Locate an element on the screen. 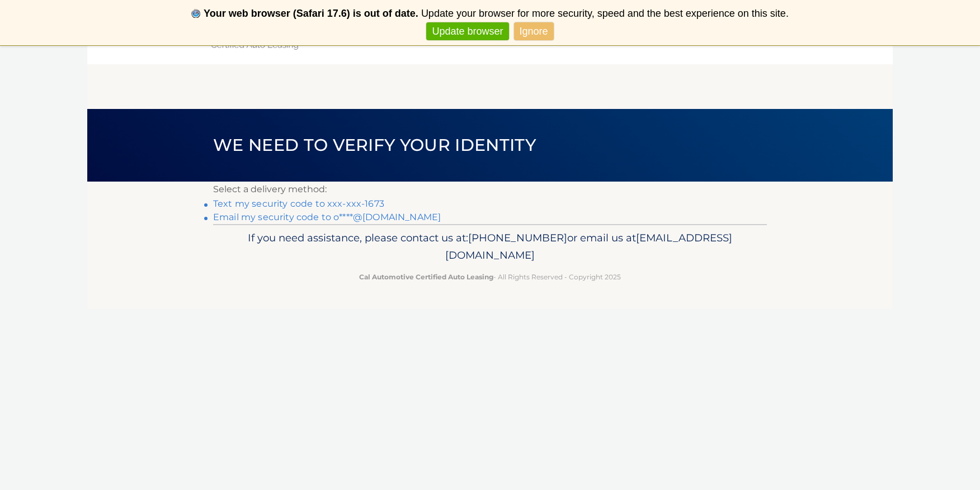  span: Update your browser for more security, speed and the best experience on this site. is located at coordinates (605, 13).